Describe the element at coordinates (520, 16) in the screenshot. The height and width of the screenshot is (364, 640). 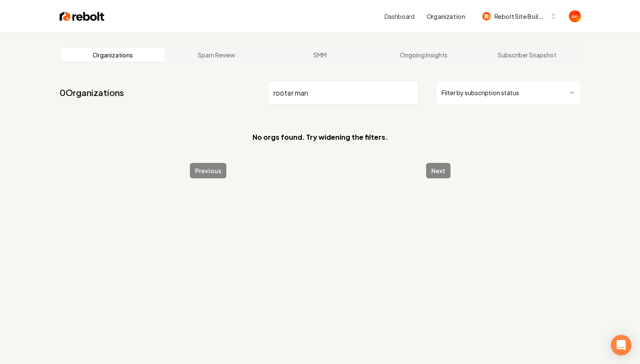
I see `span: Rebolt Site Builder` at that location.